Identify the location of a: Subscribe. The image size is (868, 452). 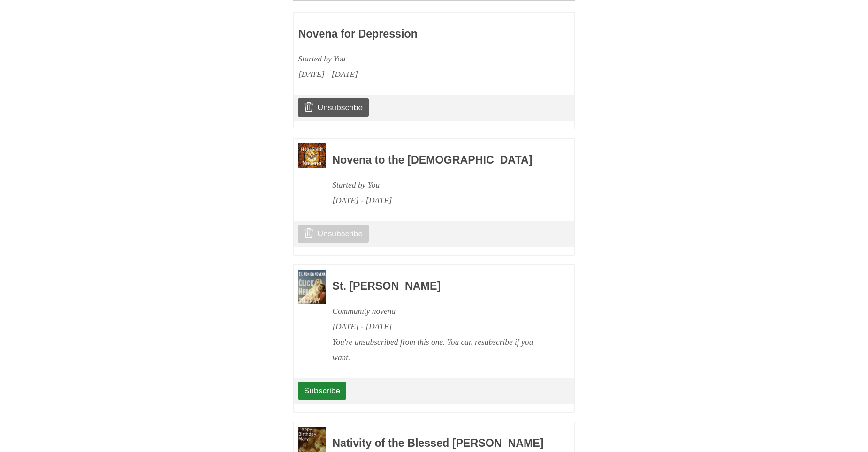
(322, 390).